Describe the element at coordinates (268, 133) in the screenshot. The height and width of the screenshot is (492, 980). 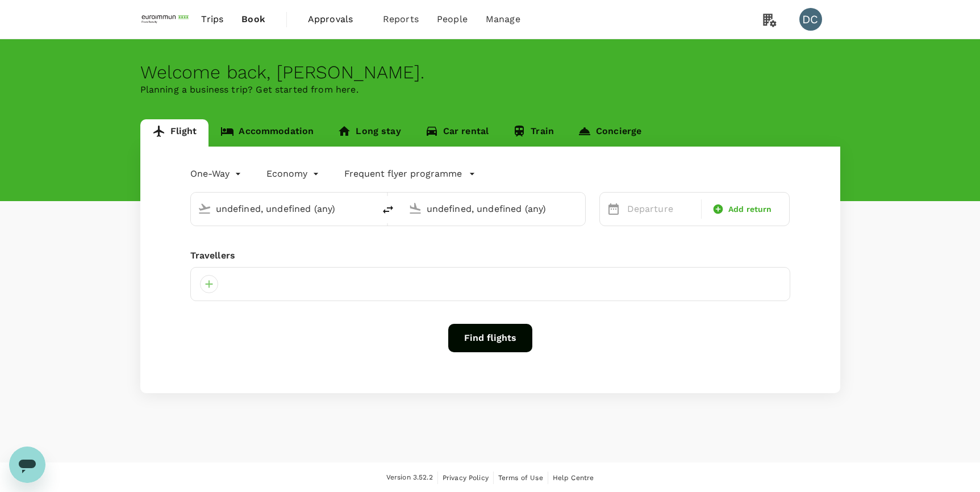
I see `a: Accommodation` at that location.